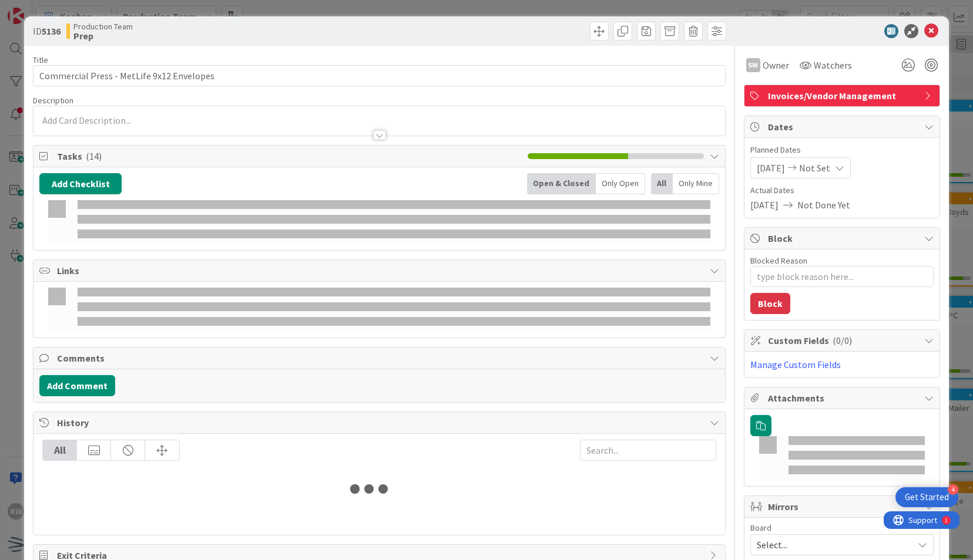 The height and width of the screenshot is (560, 973). Describe the element at coordinates (47, 31) in the screenshot. I see `span: ID` at that location.